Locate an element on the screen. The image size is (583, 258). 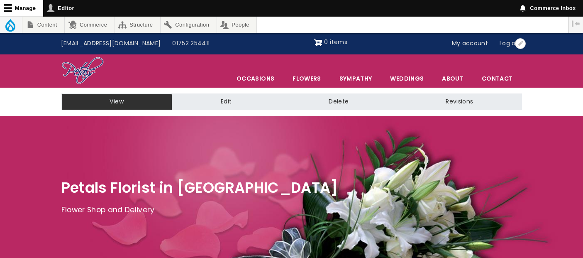
button: Open User account menu configuration options is located at coordinates (521, 44).